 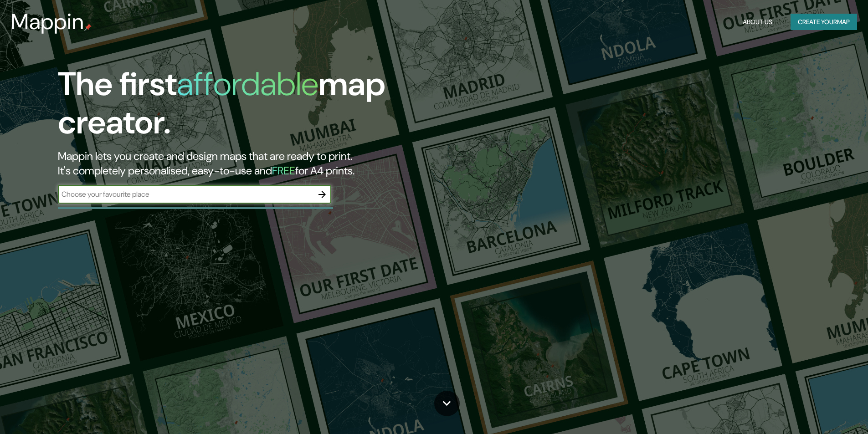 I want to click on input: Choose your favourite place, so click(x=185, y=194).